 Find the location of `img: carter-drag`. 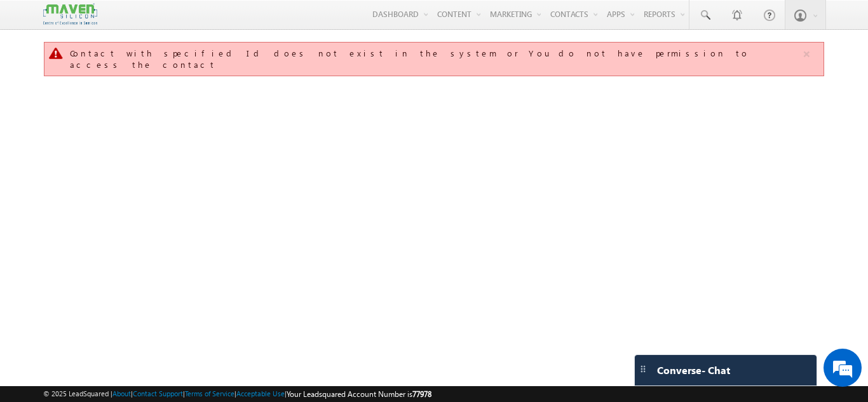

img: carter-drag is located at coordinates (643, 368).